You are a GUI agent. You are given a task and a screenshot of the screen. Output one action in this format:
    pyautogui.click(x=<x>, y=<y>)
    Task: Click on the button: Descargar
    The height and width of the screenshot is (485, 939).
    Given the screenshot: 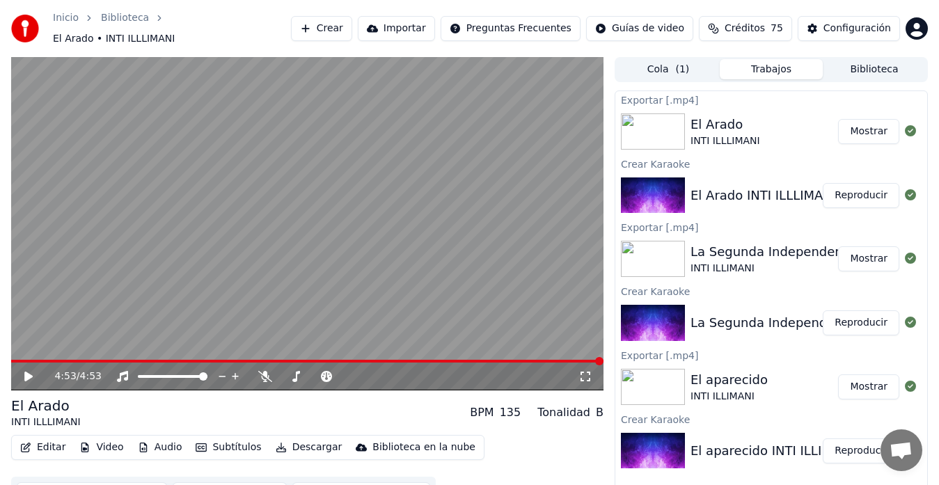 What is the action you would take?
    pyautogui.click(x=309, y=447)
    